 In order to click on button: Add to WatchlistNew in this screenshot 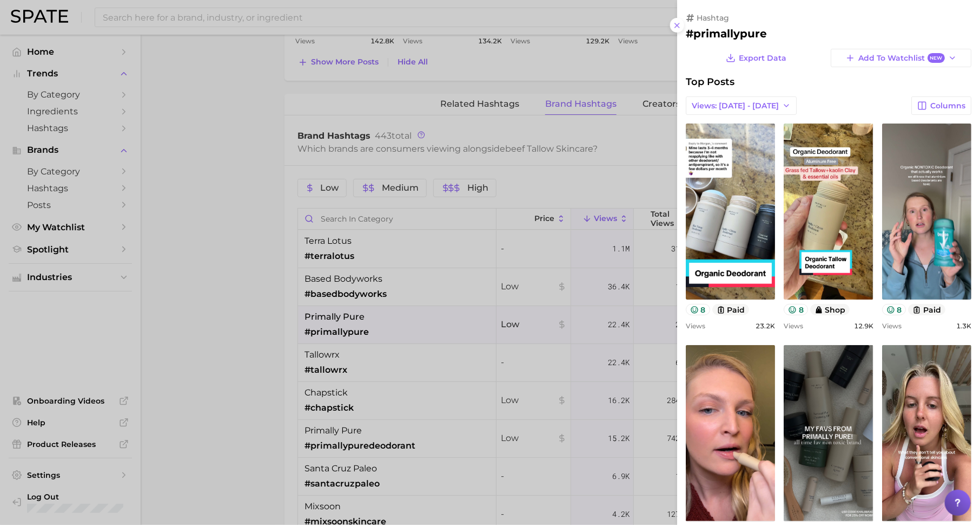, I will do `click(901, 58)`.